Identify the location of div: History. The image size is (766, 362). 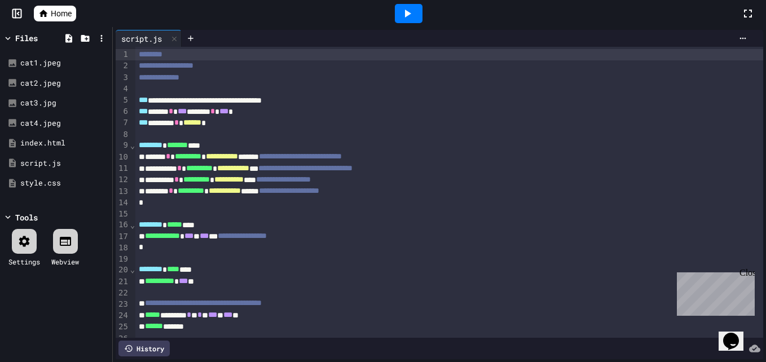
(144, 349).